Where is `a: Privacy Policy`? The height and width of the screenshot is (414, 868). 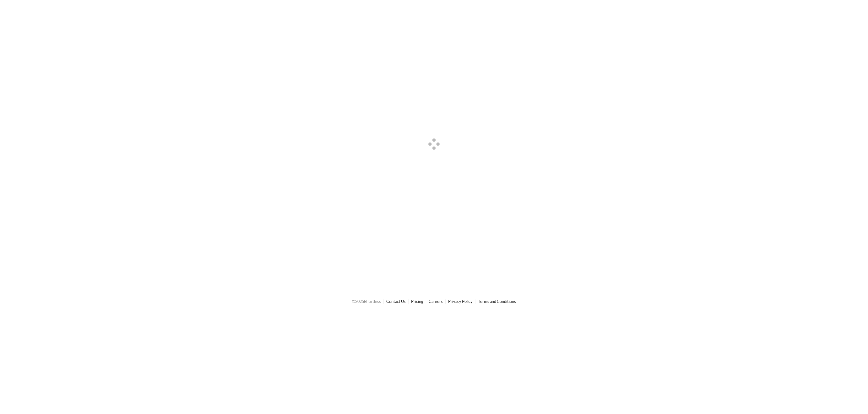 a: Privacy Policy is located at coordinates (461, 301).